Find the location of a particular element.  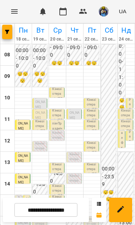

h6: Чт is located at coordinates (74, 30).